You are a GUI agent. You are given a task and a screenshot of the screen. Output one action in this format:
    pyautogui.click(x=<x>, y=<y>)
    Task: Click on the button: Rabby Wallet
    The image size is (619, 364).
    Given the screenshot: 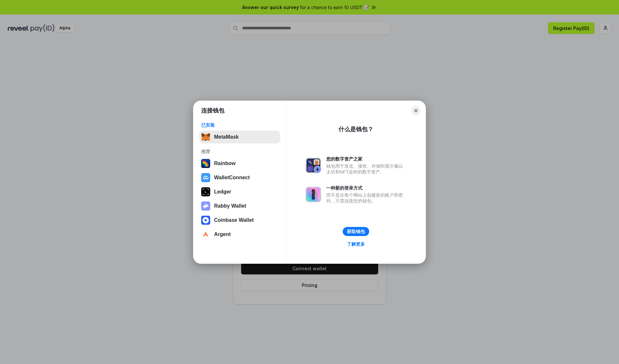 What is the action you would take?
    pyautogui.click(x=239, y=206)
    